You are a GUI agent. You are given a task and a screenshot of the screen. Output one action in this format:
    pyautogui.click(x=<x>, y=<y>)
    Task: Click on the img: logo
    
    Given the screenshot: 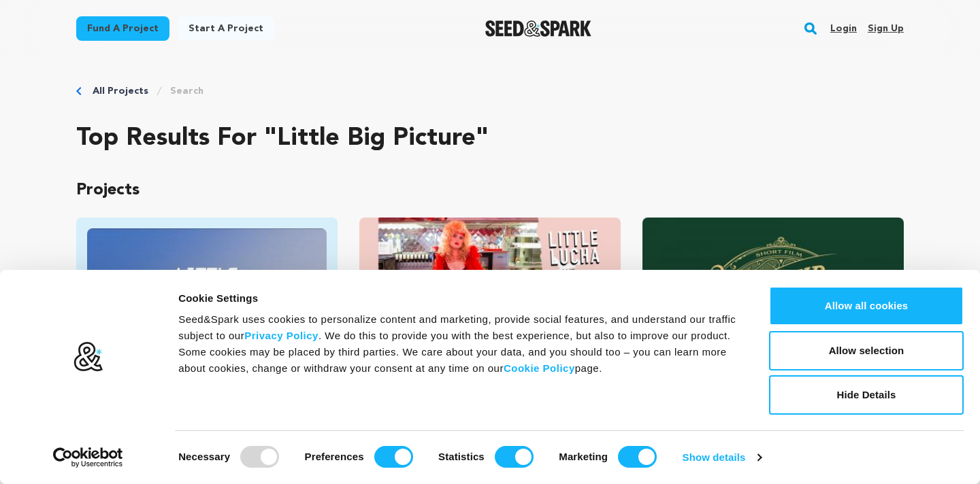 What is the action you would take?
    pyautogui.click(x=88, y=357)
    